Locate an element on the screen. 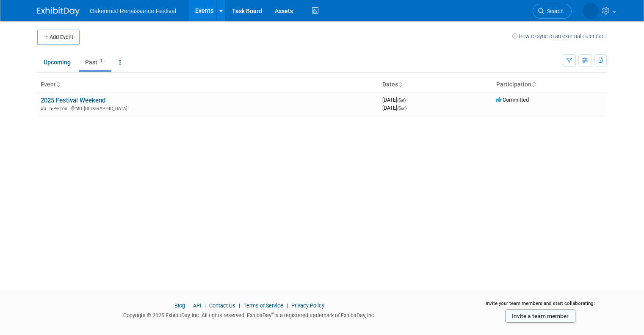 The height and width of the screenshot is (335, 644). span: Oakenmist Renaissance Festival is located at coordinates (133, 11).